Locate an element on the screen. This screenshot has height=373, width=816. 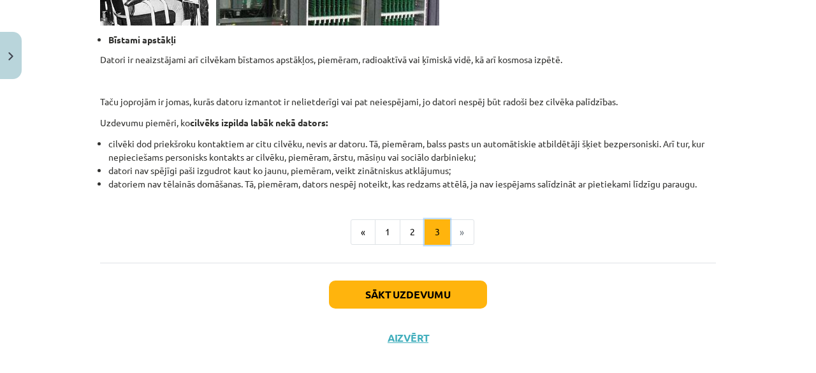
p: Taču joprojām ir jomas, kurās datoru izmantot ir nelietderīgi vai pat neiespējami, jo datori nesp... is located at coordinates (408, 101).